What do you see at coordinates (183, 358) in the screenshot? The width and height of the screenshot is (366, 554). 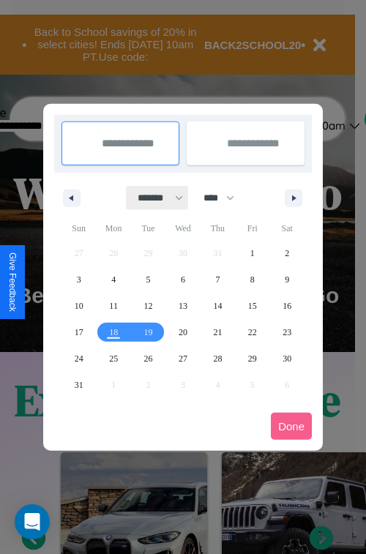 I see `span: 27` at bounding box center [183, 358].